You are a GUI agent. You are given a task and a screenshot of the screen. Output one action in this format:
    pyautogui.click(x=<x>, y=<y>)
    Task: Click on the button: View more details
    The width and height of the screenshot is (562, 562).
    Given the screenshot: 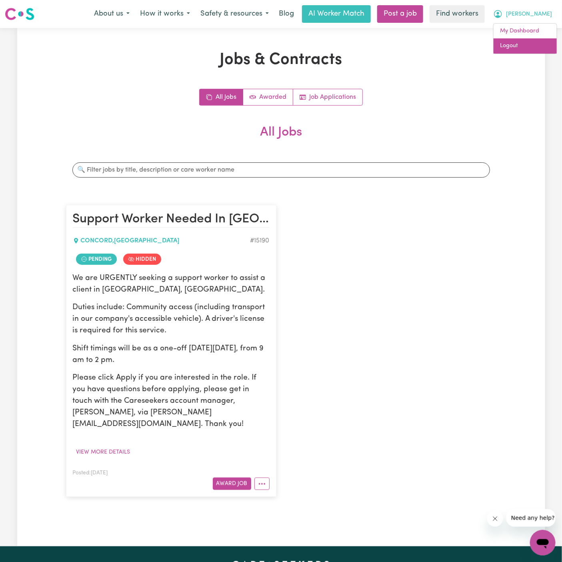 What is the action you would take?
    pyautogui.click(x=103, y=452)
    